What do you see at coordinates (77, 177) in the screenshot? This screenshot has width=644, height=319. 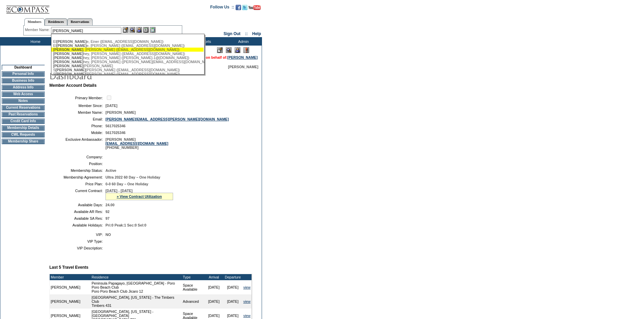 I see `td: Membership Agreement:` at bounding box center [77, 177].